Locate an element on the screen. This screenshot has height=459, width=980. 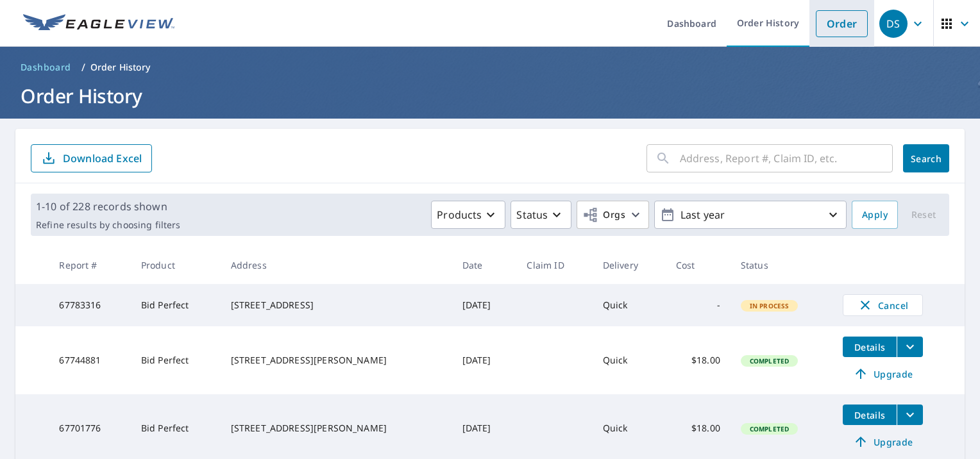
td: $18.00 is located at coordinates (698, 360).